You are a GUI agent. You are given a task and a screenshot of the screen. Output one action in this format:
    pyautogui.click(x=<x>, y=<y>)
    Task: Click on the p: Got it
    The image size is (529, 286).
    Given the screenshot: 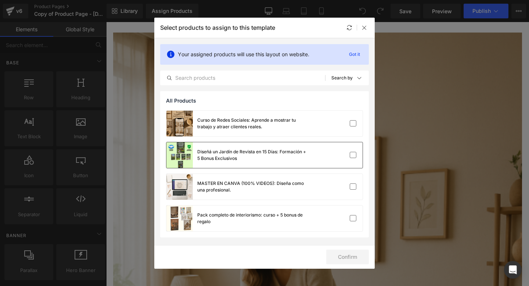 What is the action you would take?
    pyautogui.click(x=354, y=54)
    